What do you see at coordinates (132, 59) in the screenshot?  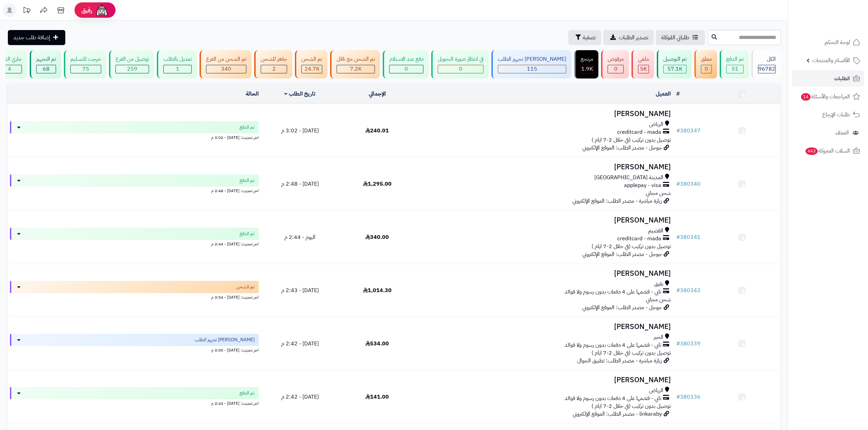 I see `div: توصيل من الفرع` at bounding box center [132, 59].